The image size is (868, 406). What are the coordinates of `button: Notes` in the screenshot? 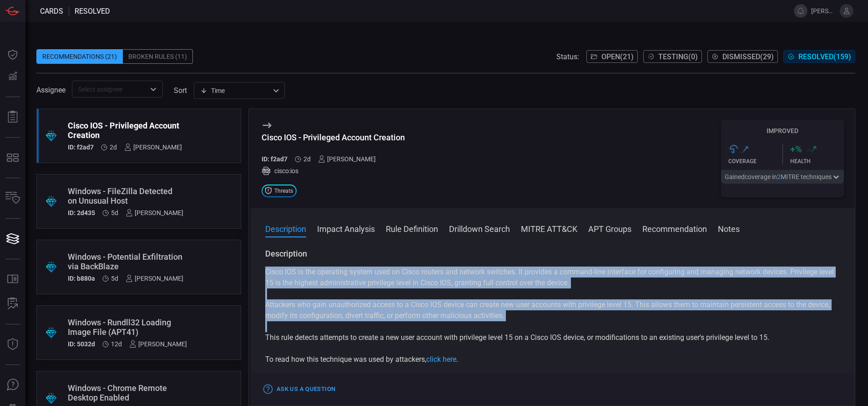 It's located at (729, 228).